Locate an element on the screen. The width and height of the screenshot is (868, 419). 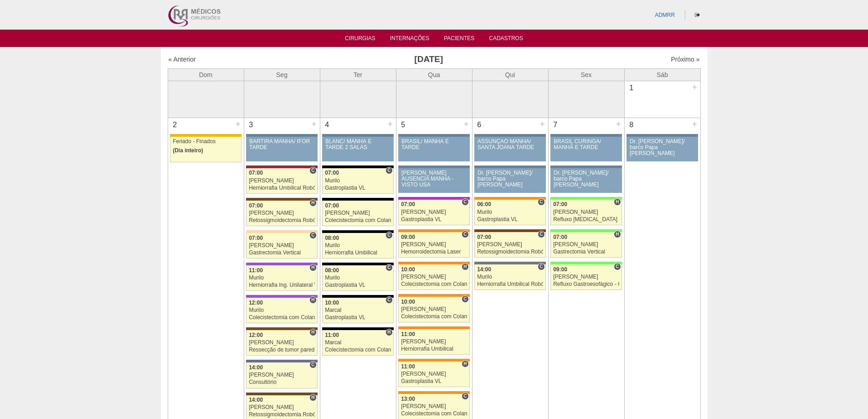
div: 6 is located at coordinates (479, 125).